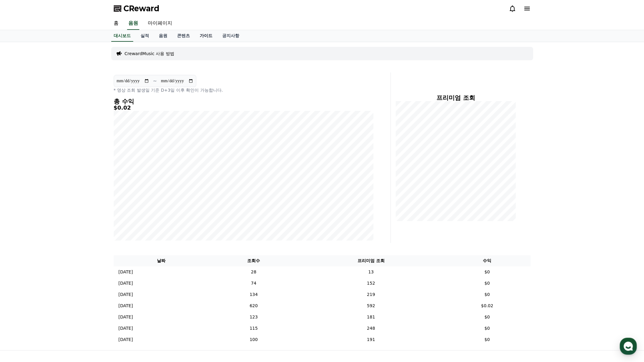 The width and height of the screenshot is (644, 362). I want to click on a: 마이페이지, so click(160, 23).